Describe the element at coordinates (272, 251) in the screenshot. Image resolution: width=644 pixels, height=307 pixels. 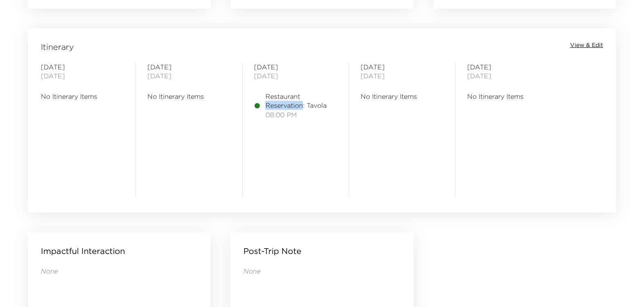
I see `p: Post-Trip Note` at that location.